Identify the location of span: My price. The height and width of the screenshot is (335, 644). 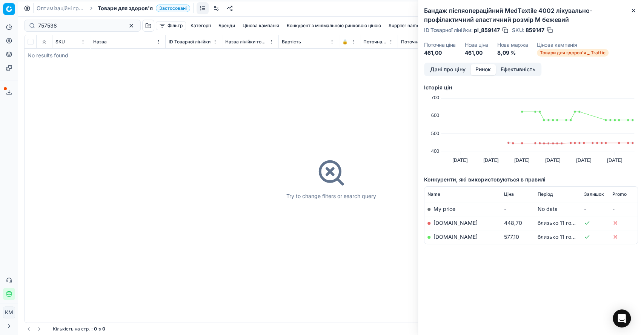
(444, 209).